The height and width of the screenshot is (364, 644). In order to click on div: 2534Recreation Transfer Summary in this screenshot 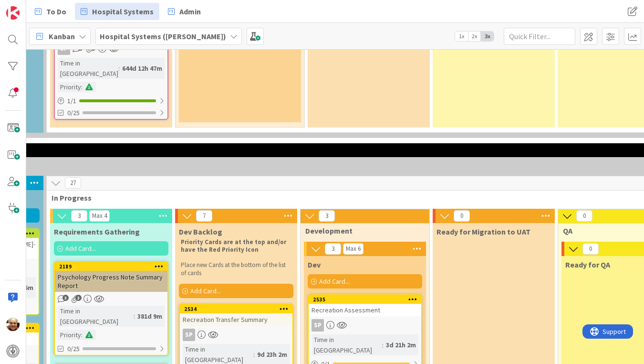, I will do `click(236, 315)`.